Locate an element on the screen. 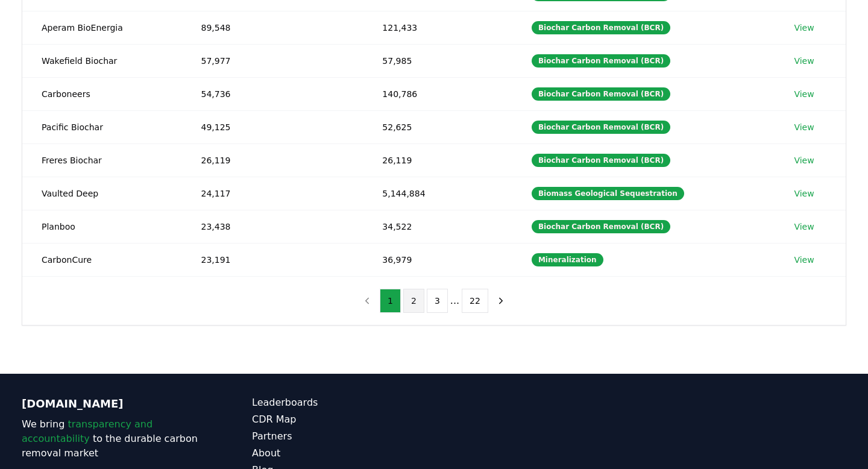 Image resolution: width=868 pixels, height=469 pixels. p: We bring to the durable carbon removal market is located at coordinates (113, 439).